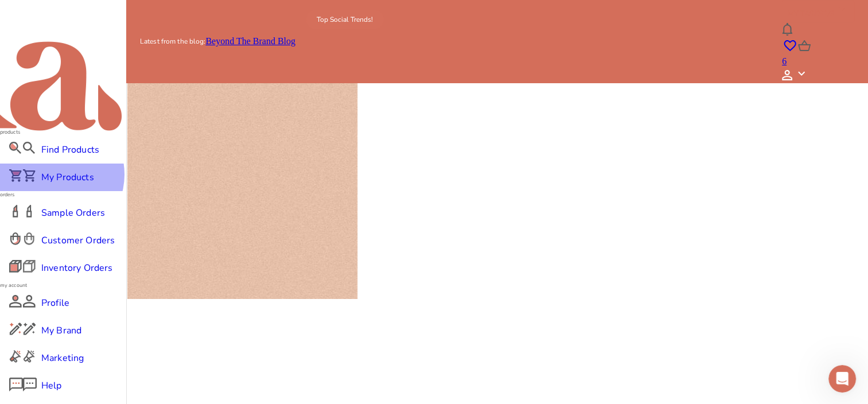  Describe the element at coordinates (818, 61) in the screenshot. I see `div: 6` at that location.